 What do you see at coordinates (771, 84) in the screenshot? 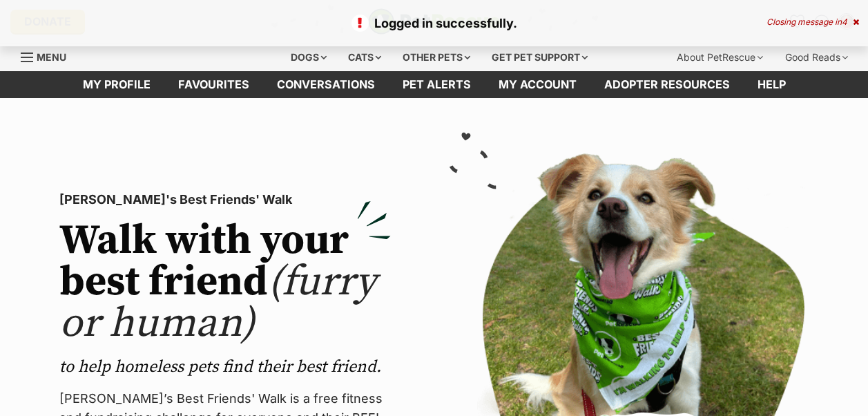
I see `a: Help` at bounding box center [771, 84].